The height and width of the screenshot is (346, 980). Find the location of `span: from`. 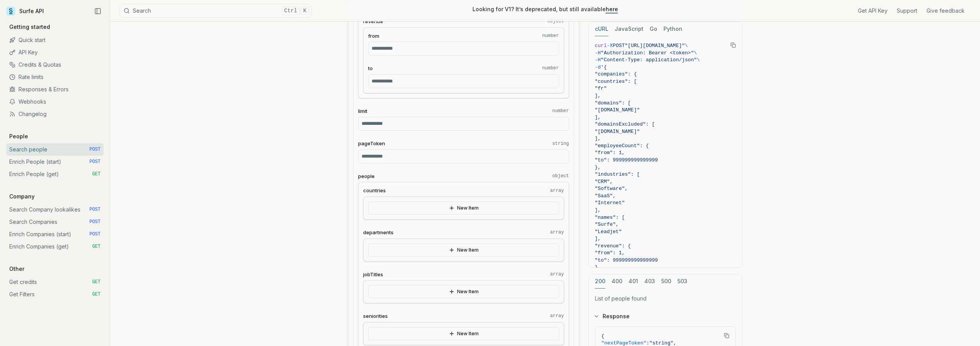

span: from is located at coordinates (374, 36).